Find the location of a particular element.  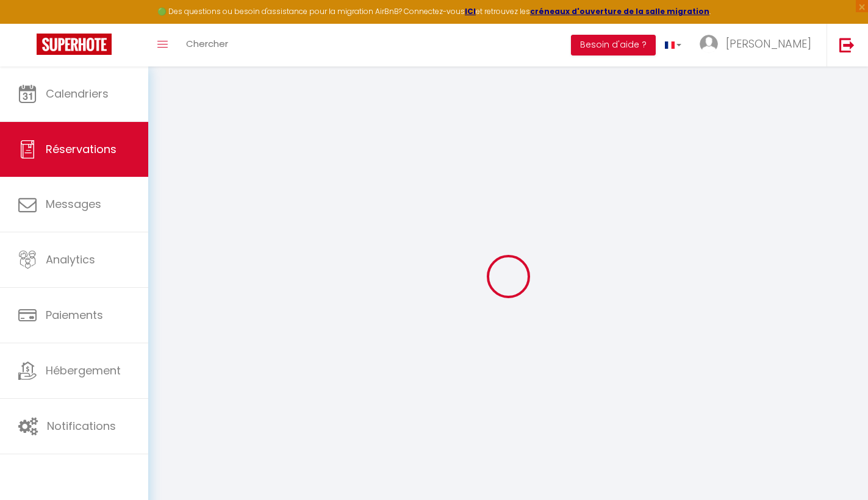

span: Messages is located at coordinates (73, 204).